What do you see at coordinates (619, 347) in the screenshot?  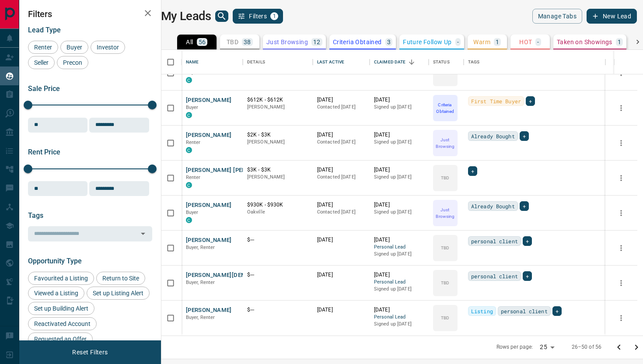 I see `button: Go to previous page` at bounding box center [619, 347].